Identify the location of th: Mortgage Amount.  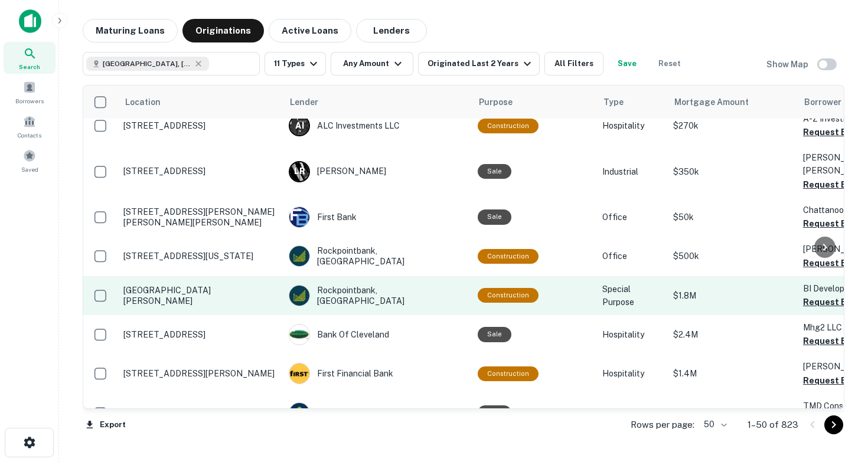
(732, 102).